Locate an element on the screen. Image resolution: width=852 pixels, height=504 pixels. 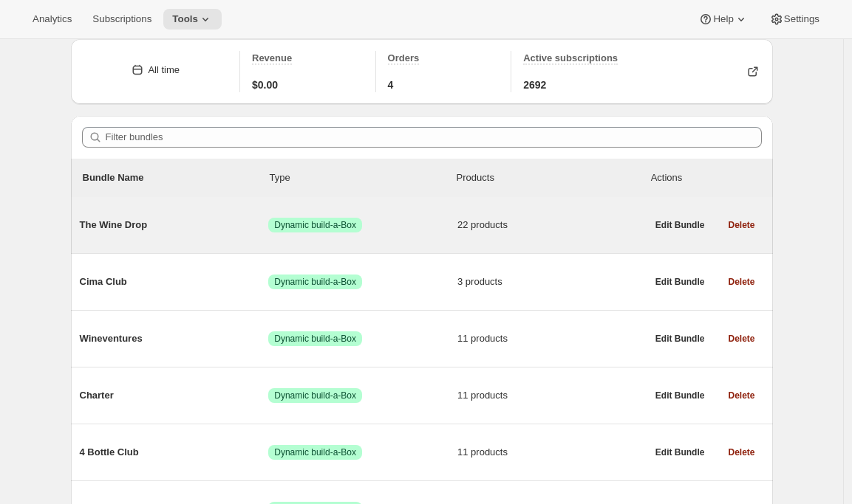
span: Orders is located at coordinates (403, 57).